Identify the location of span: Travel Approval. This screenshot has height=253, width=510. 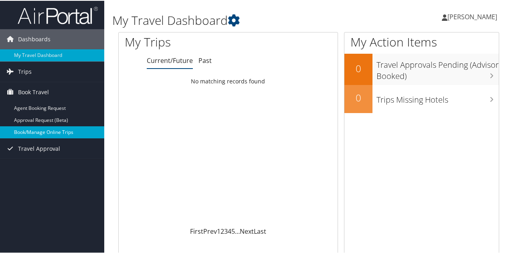
(39, 148).